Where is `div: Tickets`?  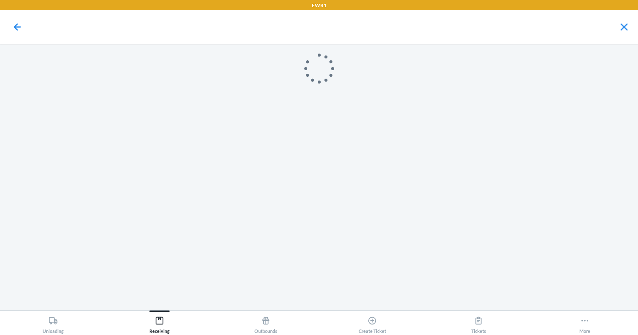
div: Tickets is located at coordinates (479, 323).